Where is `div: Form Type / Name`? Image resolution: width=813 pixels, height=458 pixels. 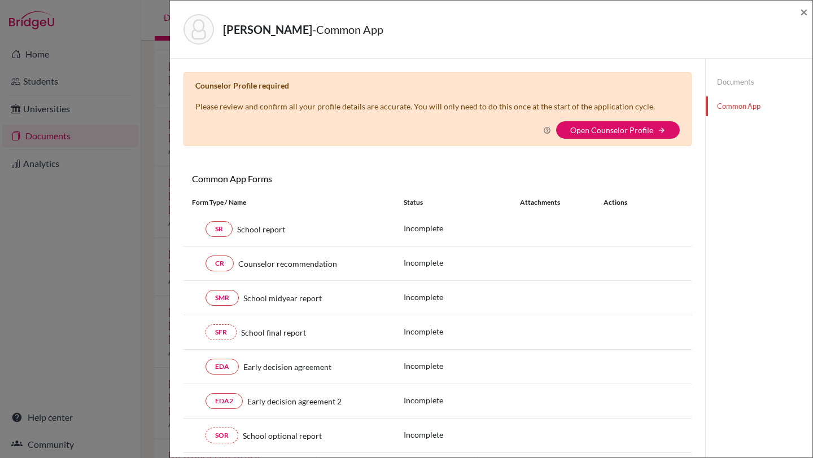
div: Form Type / Name is located at coordinates (289, 203).